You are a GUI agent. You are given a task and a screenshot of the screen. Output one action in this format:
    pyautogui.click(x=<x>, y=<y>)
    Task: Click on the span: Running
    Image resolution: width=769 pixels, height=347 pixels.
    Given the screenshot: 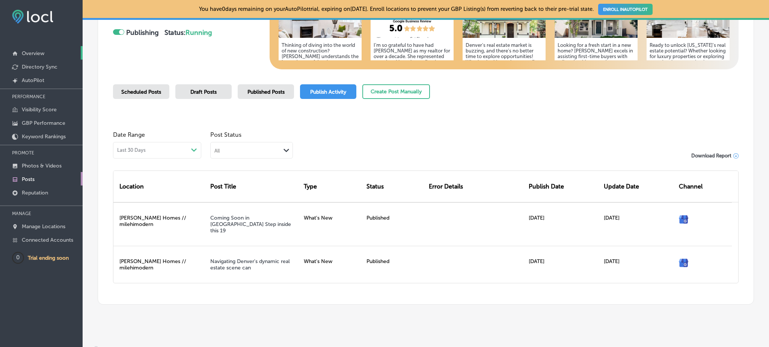 What is the action you would take?
    pyautogui.click(x=199, y=33)
    